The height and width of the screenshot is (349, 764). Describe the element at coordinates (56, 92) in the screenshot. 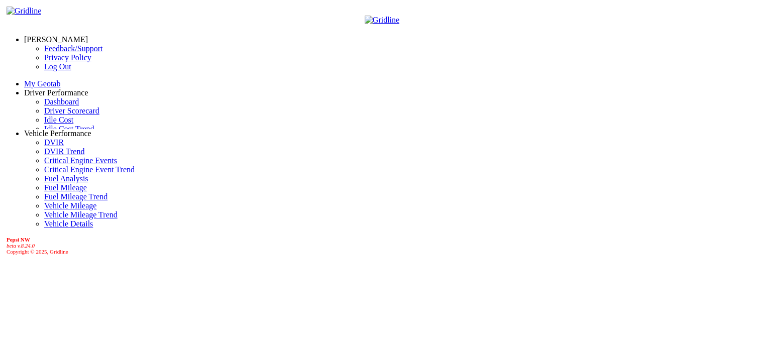

I see `a: Driver Performance` at that location.